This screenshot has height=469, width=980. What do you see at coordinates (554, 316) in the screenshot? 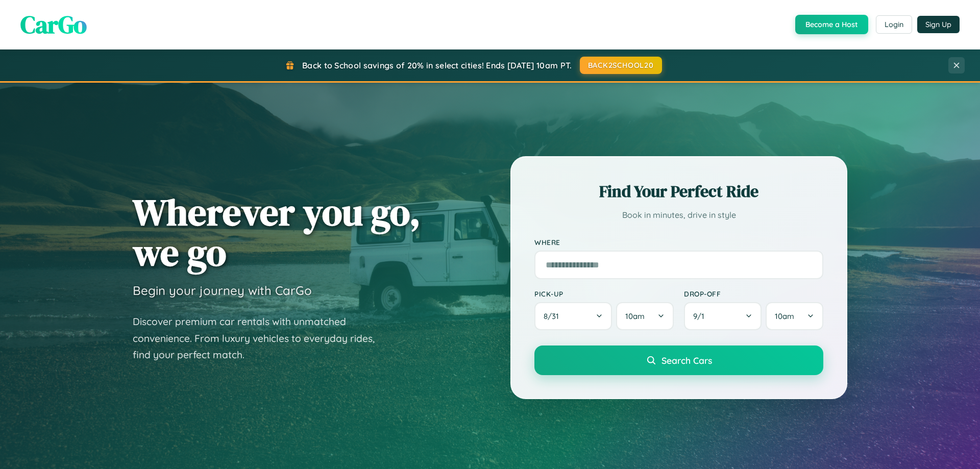
I see `span: 8 / 31` at bounding box center [554, 316].